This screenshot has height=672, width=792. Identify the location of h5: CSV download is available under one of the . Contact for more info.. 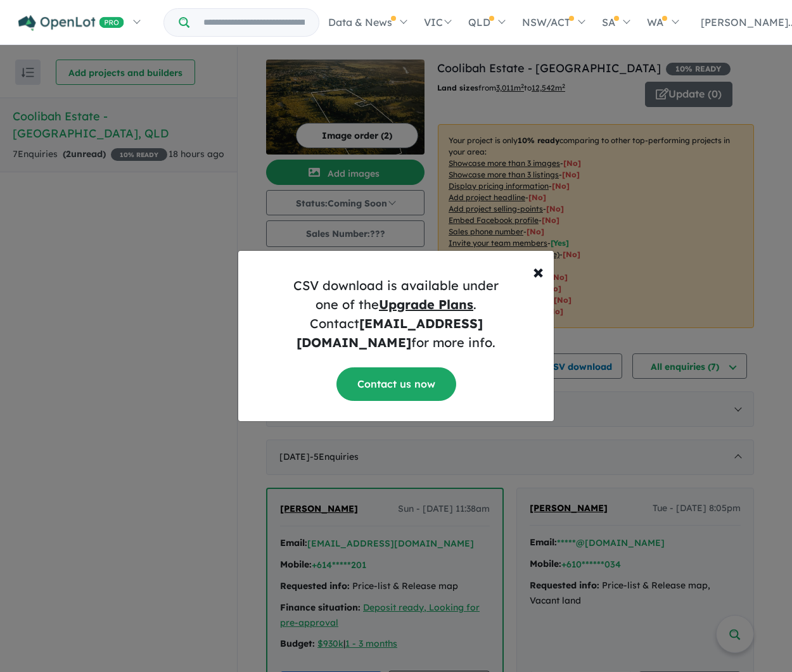
(396, 314).